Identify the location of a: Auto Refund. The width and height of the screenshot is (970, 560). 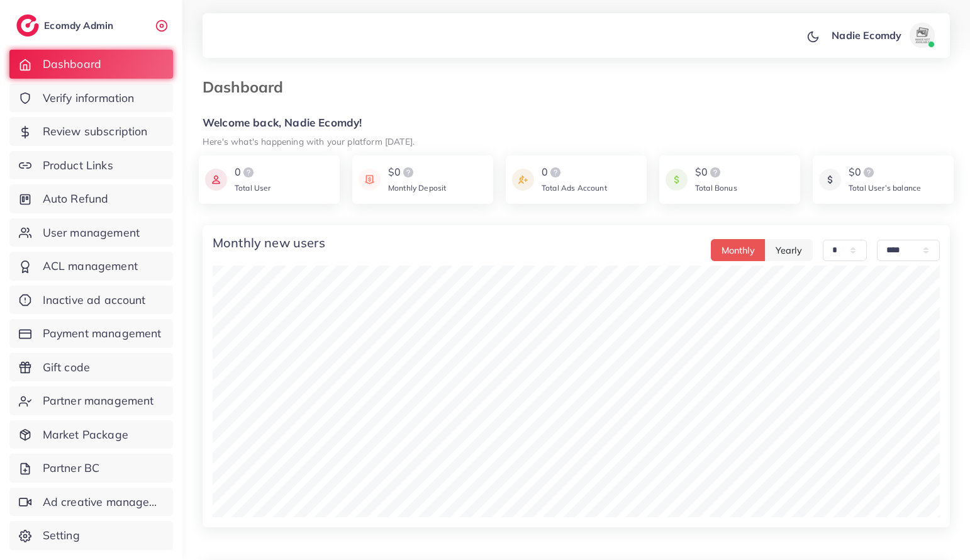
(91, 199).